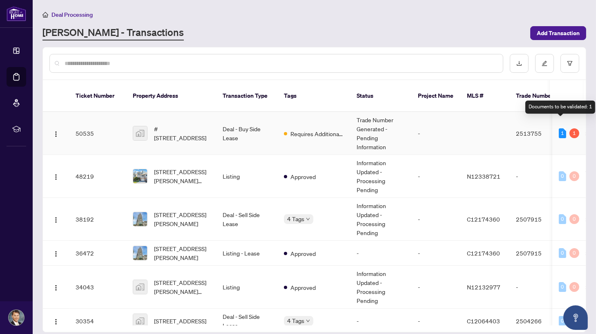 Image resolution: width=596 pixels, height=334 pixels. I want to click on div: Documents to be validated: 1, so click(560, 107).